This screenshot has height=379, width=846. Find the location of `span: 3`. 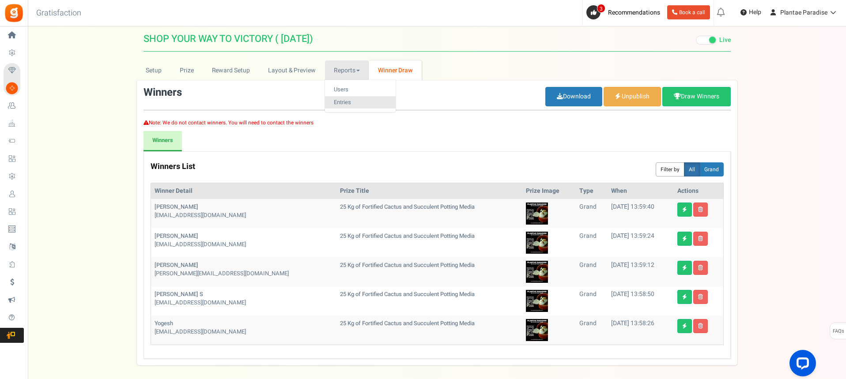

span: 3 is located at coordinates (601, 8).